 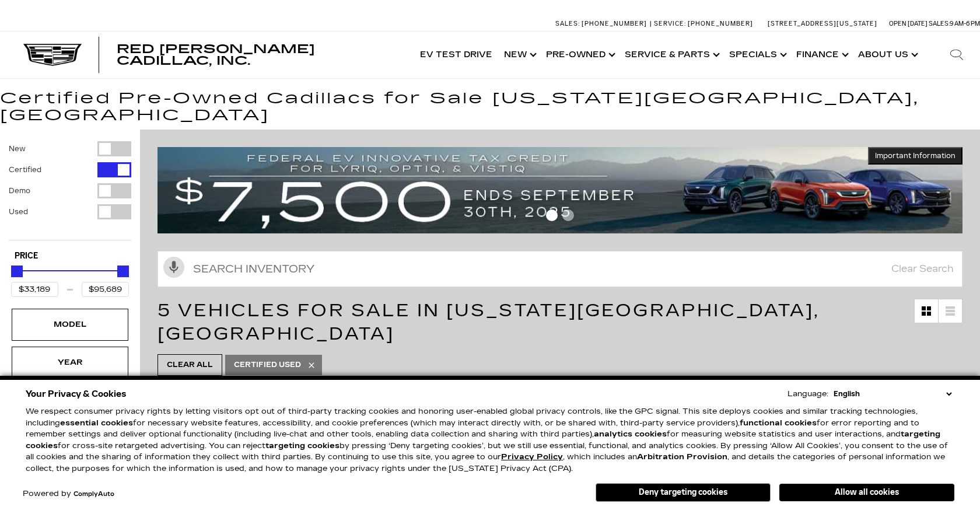 I want to click on a: ComplyAuto, so click(x=94, y=494).